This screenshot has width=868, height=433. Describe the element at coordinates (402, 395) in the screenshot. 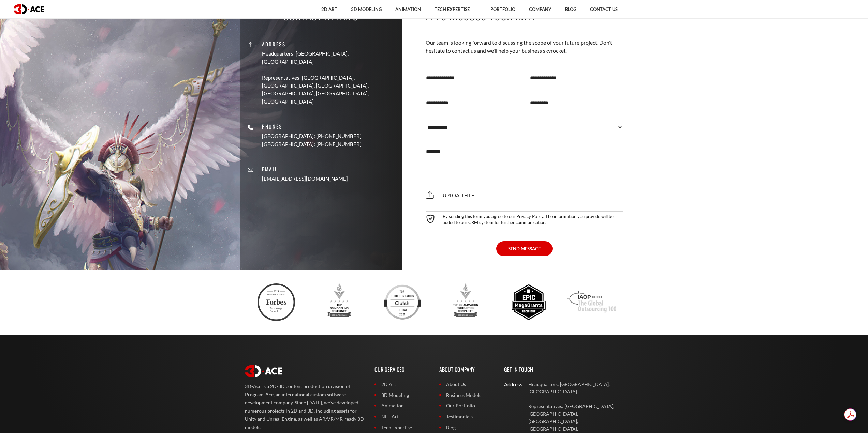

I see `a: 3D Modeling` at that location.